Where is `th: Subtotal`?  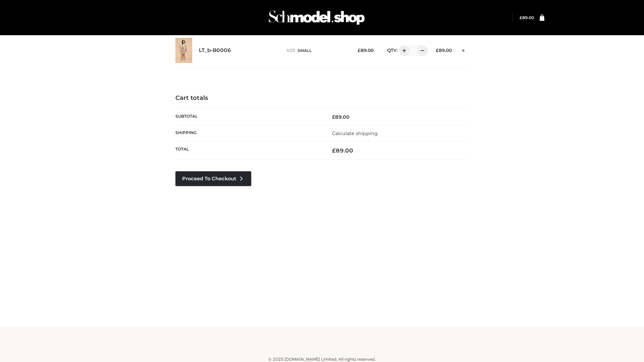
th: Subtotal is located at coordinates (249, 116).